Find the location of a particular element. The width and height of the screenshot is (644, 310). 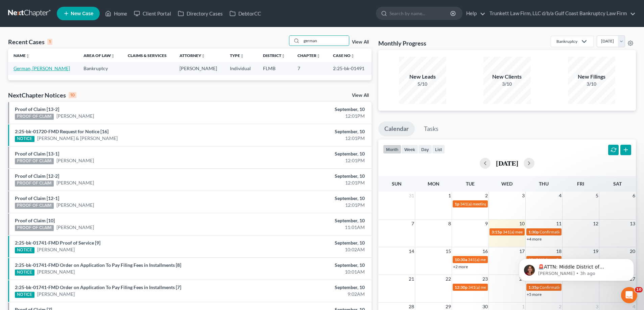

div: Bankruptcy is located at coordinates (567, 41).